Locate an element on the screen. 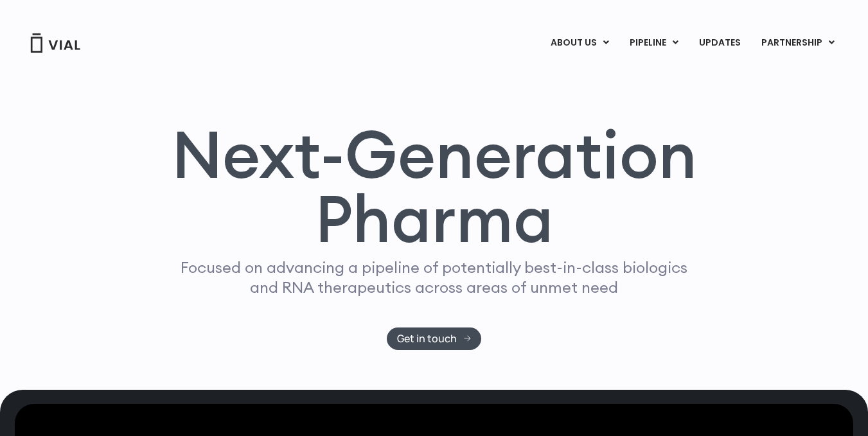  a: Get in touch is located at coordinates (434, 338).